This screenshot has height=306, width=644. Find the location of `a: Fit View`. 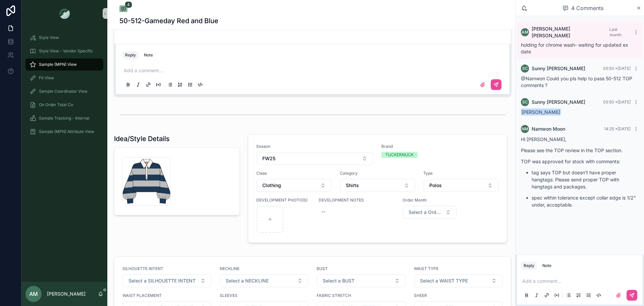

a: Fit View is located at coordinates (64, 78).